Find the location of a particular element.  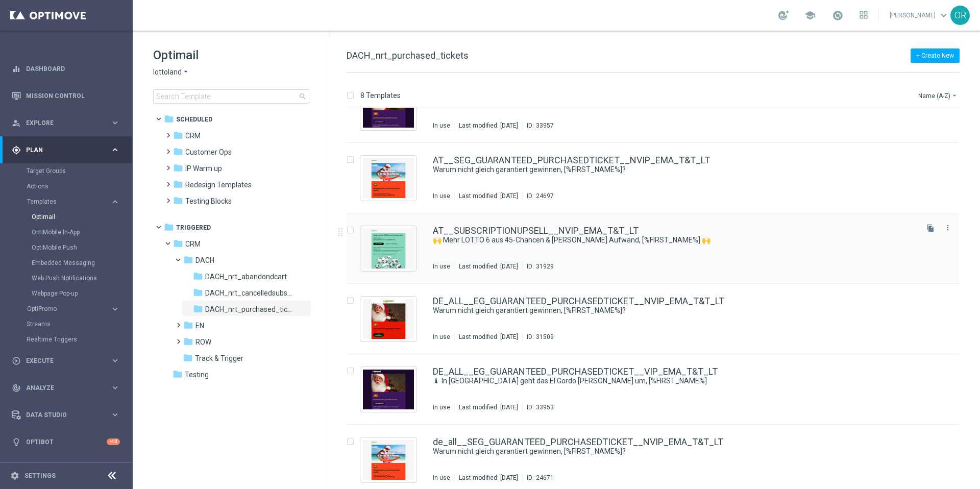

button: lottoland arrow_drop_down is located at coordinates (172, 72).